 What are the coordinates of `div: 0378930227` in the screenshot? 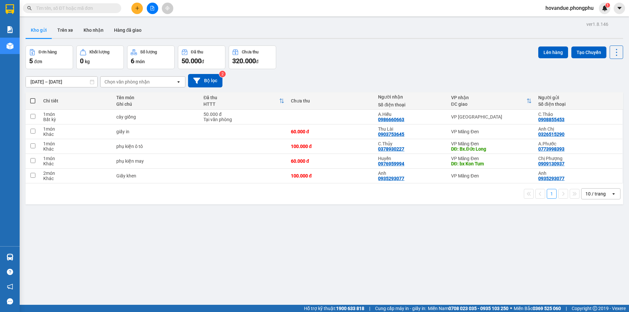 It's located at (391, 149).